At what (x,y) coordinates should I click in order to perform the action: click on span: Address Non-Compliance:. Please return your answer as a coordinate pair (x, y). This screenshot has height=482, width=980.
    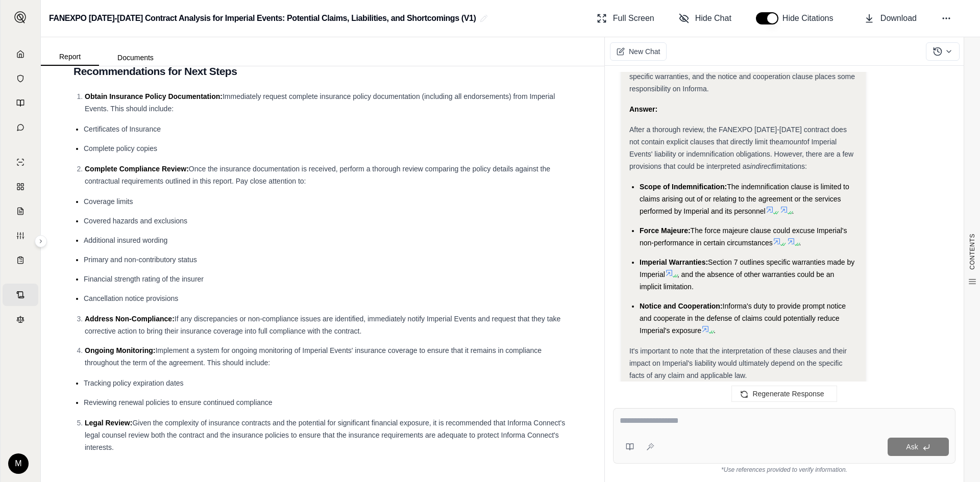
    Looking at the image, I should click on (130, 319).